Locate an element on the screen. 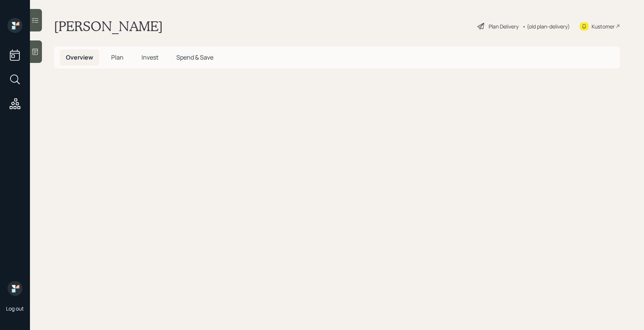  span: Spend & Save is located at coordinates (195, 57).